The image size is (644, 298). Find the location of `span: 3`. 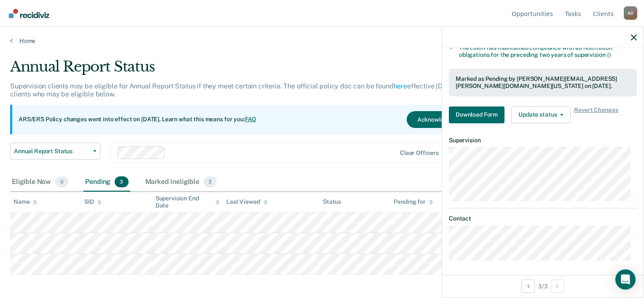

span: 3 is located at coordinates (121, 182).